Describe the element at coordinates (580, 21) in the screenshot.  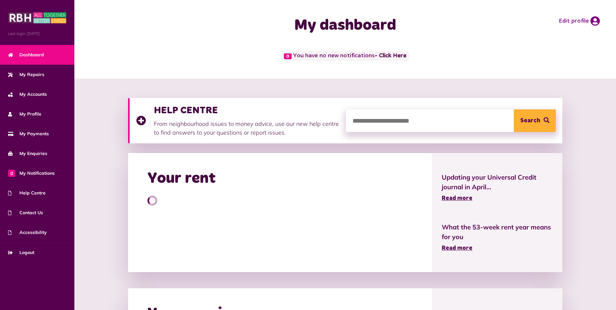
I see `a: Edit profile` at that location.